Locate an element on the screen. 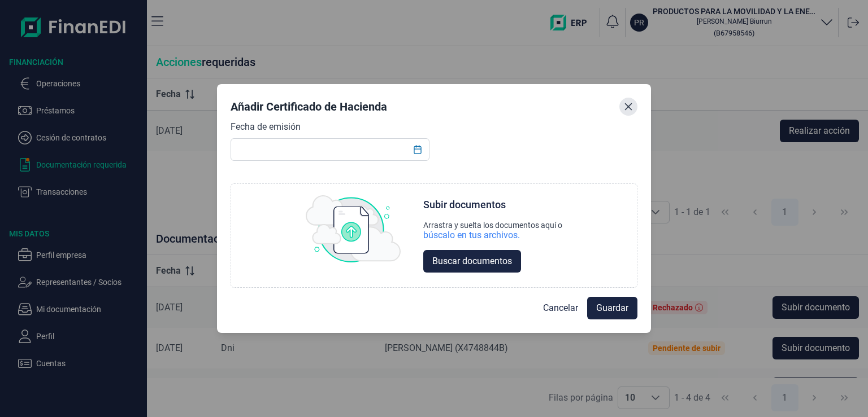 Image resolution: width=868 pixels, height=417 pixels. span: Guardar is located at coordinates (612, 308).